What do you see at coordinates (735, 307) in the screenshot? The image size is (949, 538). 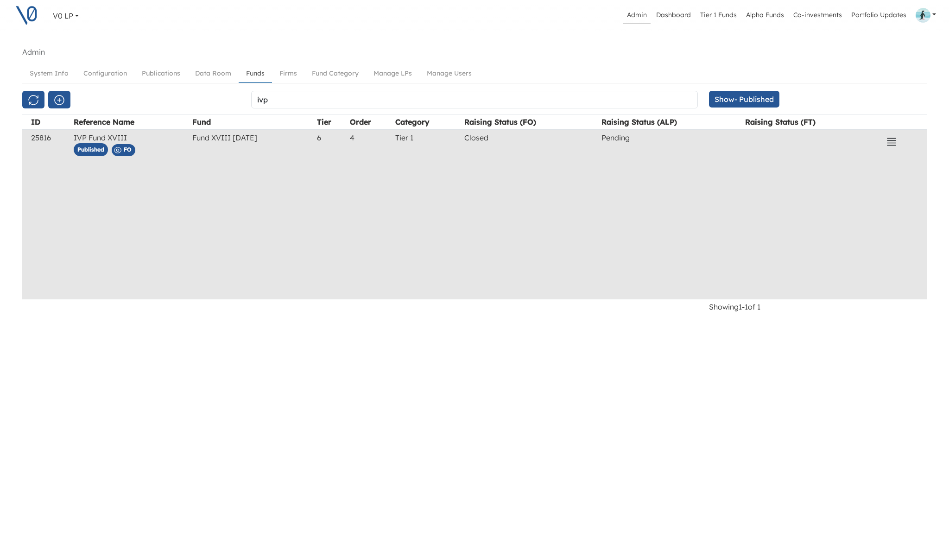 I see `span: Showing 1 - 1 of 1` at bounding box center [735, 307].